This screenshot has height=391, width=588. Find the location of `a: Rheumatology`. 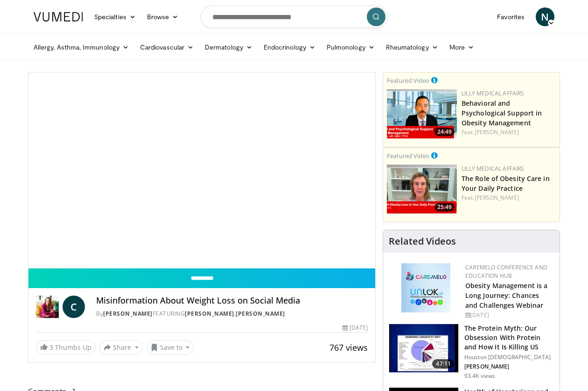

a: Rheumatology is located at coordinates (412, 48).